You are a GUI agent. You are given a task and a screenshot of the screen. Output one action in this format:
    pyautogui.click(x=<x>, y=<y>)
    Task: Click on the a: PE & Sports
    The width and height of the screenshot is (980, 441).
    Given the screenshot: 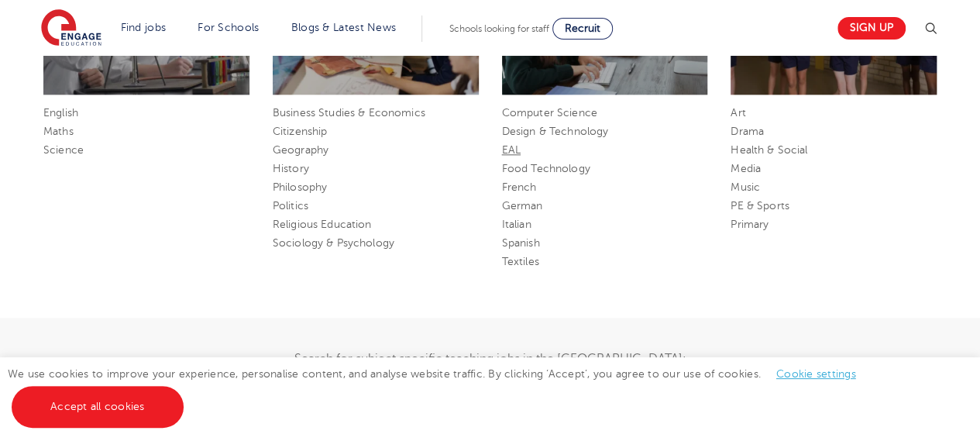 What is the action you would take?
    pyautogui.click(x=760, y=205)
    